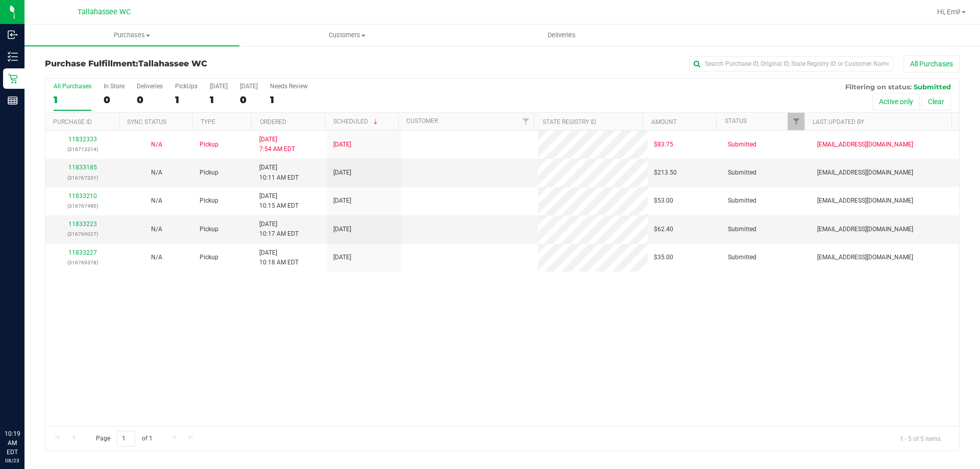 The image size is (980, 469). I want to click on inline-svg: Inventory, so click(12, 57).